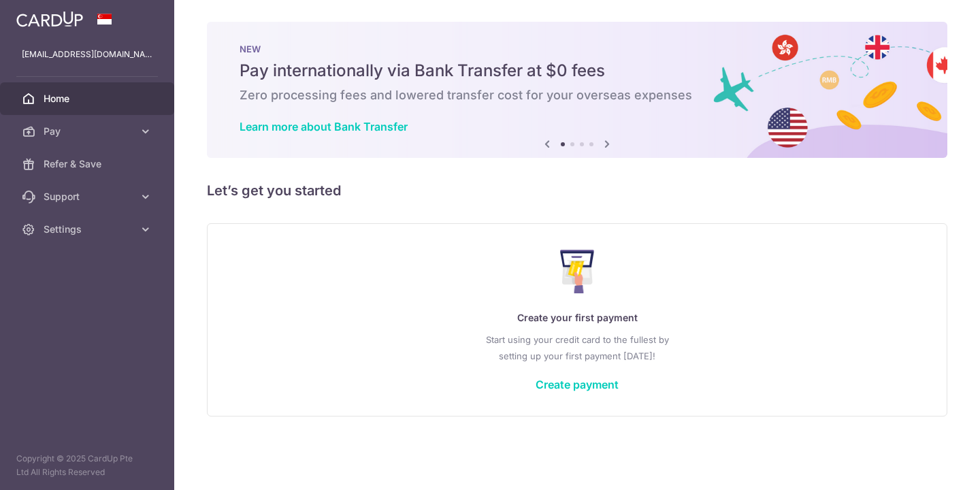 The image size is (980, 490). Describe the element at coordinates (50, 19) in the screenshot. I see `img: CardUp` at that location.